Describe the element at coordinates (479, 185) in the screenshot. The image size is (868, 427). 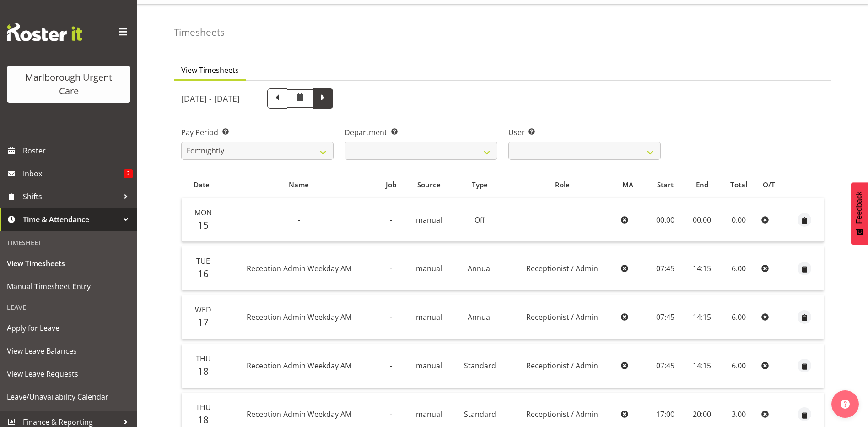
I see `span: Type` at that location.